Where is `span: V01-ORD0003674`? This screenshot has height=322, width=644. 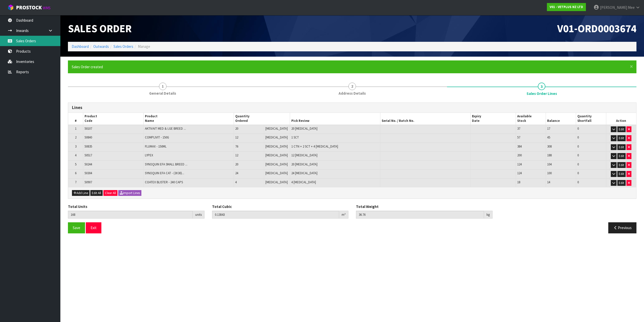
span: V01-ORD0003674 is located at coordinates (597, 28).